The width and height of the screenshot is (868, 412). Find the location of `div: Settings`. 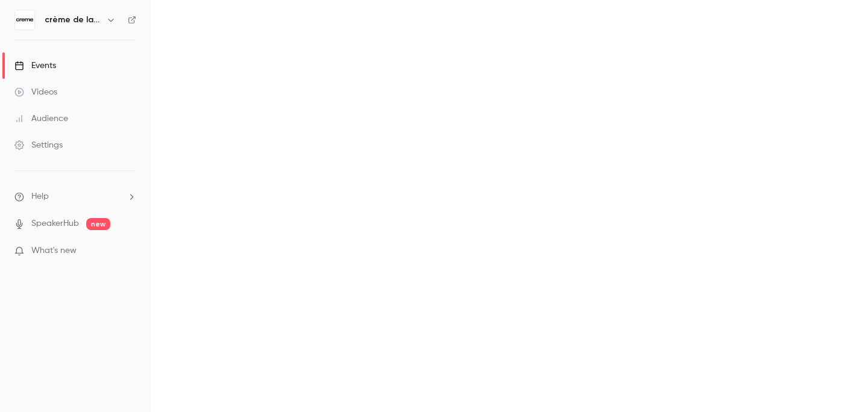

div: Settings is located at coordinates (39, 145).